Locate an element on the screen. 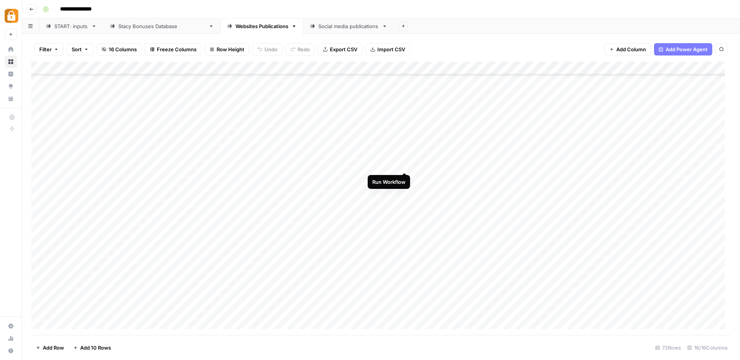 Image resolution: width=740 pixels, height=360 pixels. div: Social media publications is located at coordinates (348, 26).